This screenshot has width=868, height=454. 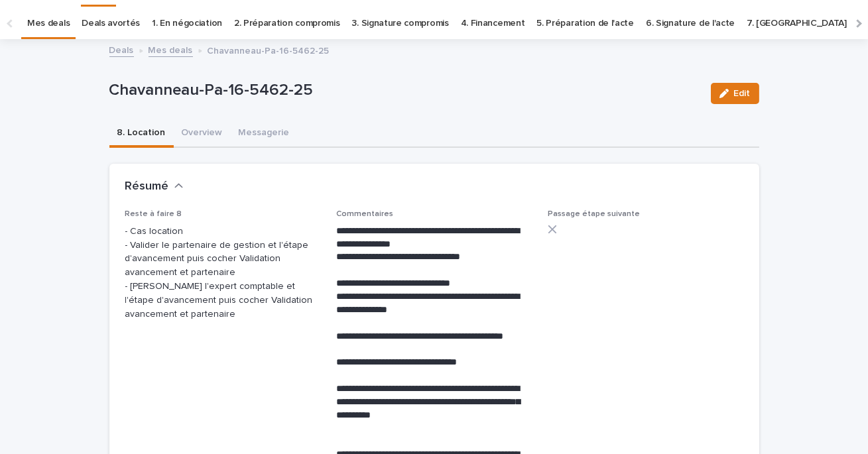 I want to click on a: Deals, so click(x=121, y=49).